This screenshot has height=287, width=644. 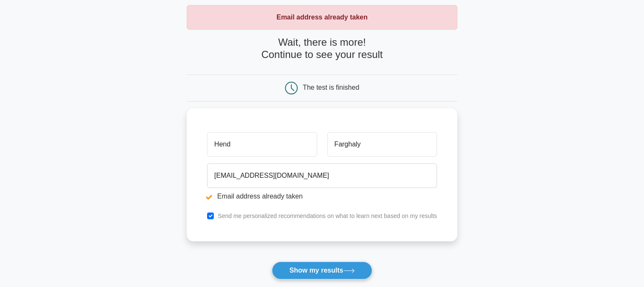 I want to click on input: Last name, so click(x=382, y=144).